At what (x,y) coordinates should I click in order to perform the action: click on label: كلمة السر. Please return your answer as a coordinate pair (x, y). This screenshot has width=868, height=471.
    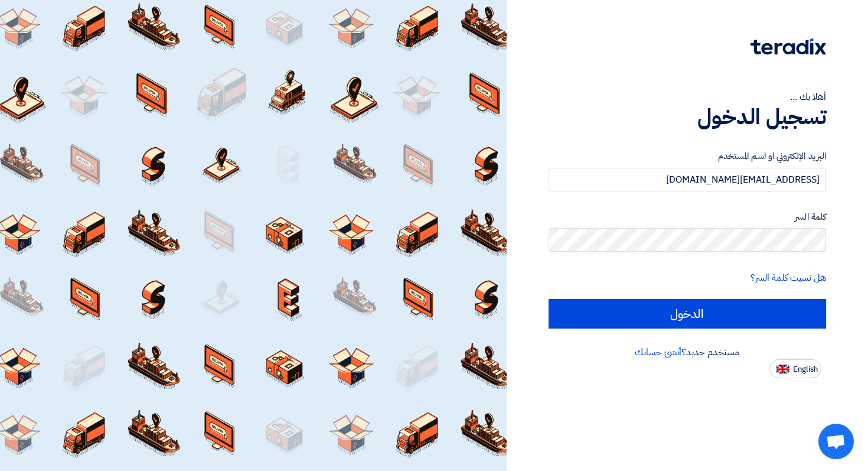
    Looking at the image, I should click on (687, 217).